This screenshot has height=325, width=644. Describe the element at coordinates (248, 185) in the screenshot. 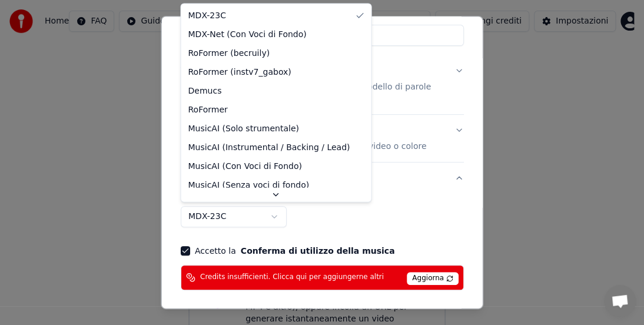

I see `span: MusicAI (Senza voci di fondo)` at that location.